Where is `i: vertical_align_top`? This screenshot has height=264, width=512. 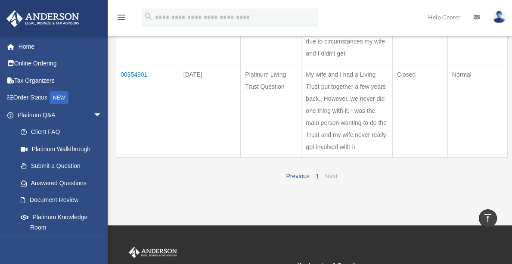
i: vertical_align_top is located at coordinates (488, 218).